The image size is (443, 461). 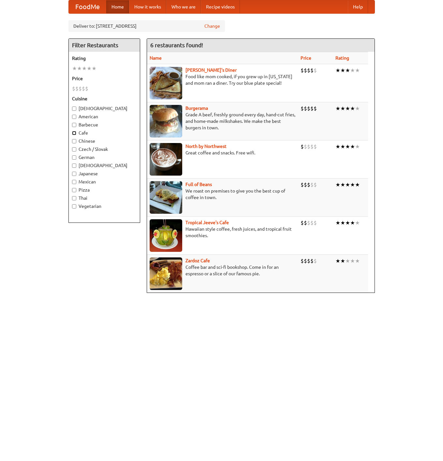 What do you see at coordinates (197, 261) in the screenshot?
I see `b: Zardoz Cafe` at bounding box center [197, 261].